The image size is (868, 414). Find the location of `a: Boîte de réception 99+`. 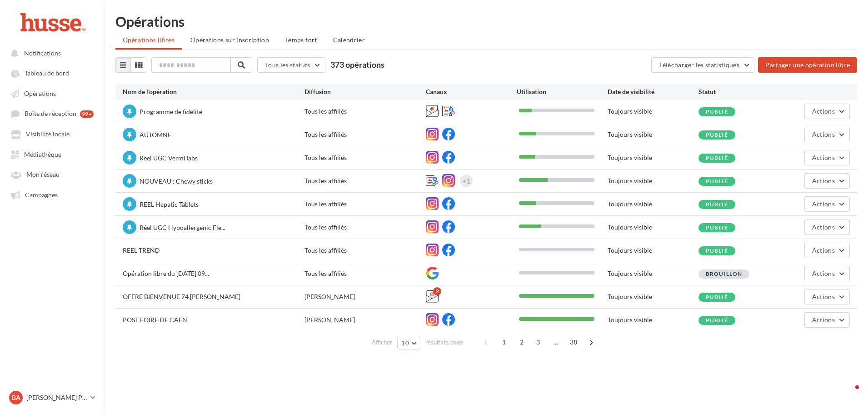

a: Boîte de réception 99+ is located at coordinates (52, 114).